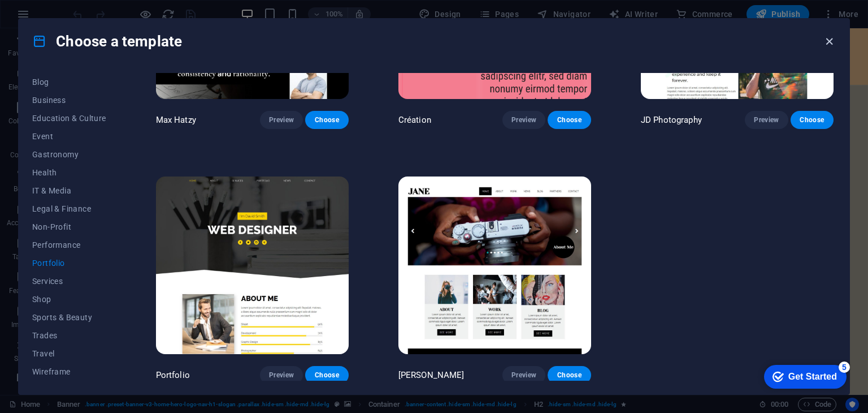  I want to click on span: IT & Media, so click(69, 191).